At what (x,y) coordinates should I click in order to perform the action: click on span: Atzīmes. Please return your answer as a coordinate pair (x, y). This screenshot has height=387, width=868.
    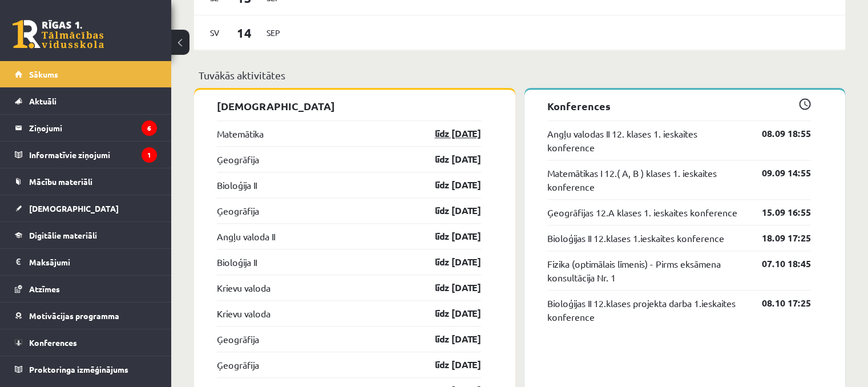
    Looking at the image, I should click on (44, 289).